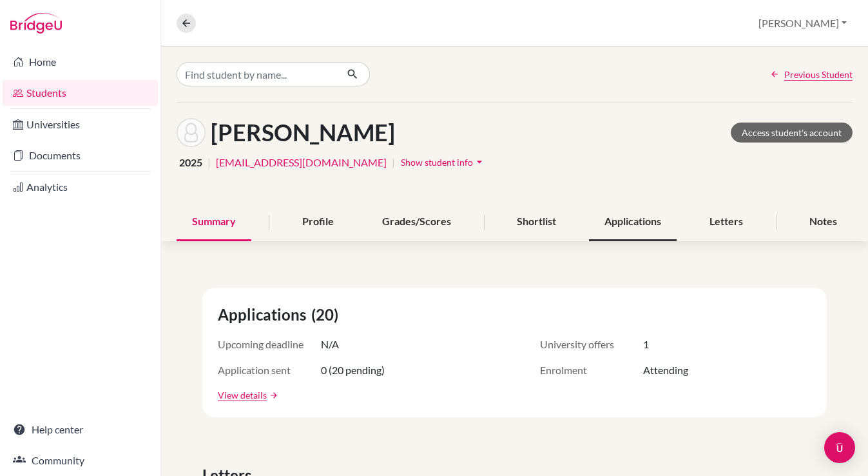  Describe the element at coordinates (819, 74) in the screenshot. I see `span: Previous Student` at that location.